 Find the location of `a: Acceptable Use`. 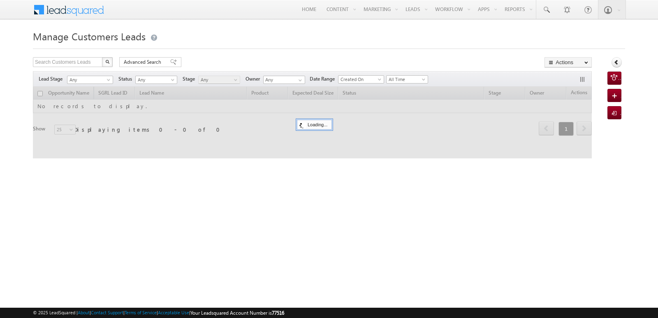

a: Acceptable Use is located at coordinates (174, 312).